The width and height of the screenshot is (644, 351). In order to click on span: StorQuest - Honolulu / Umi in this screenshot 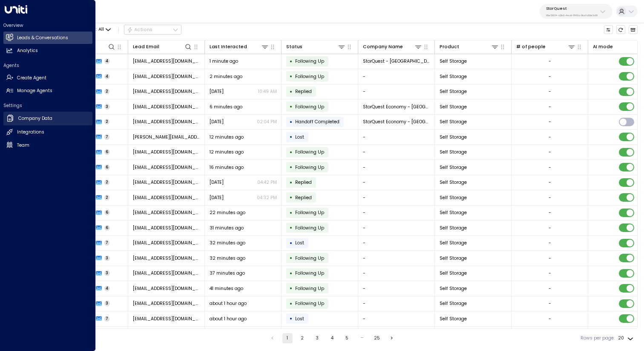, I will do `click(396, 61)`.